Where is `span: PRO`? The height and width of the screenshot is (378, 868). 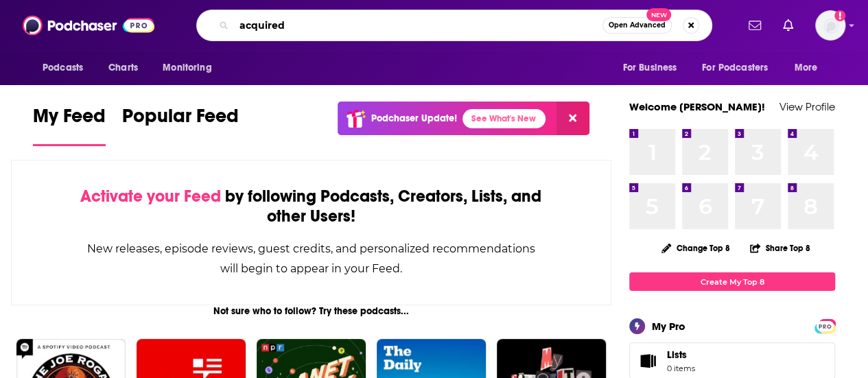
span: PRO is located at coordinates (825, 327).